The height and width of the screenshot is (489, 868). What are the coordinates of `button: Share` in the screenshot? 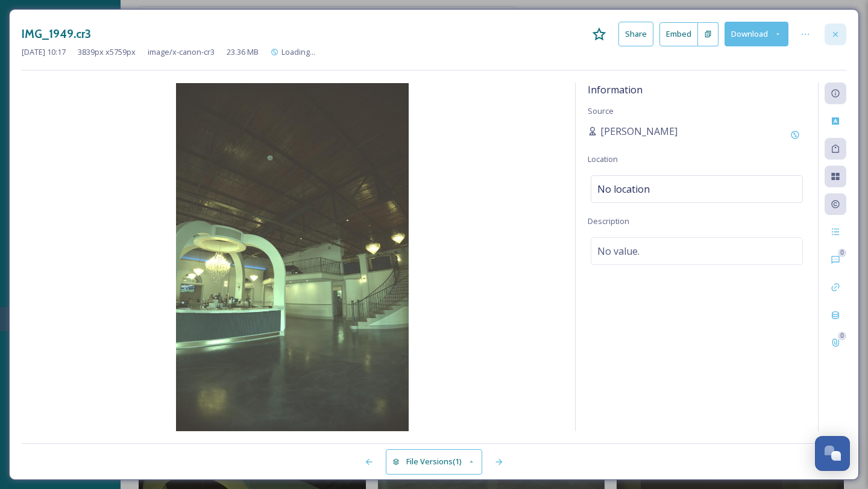 It's located at (636, 34).